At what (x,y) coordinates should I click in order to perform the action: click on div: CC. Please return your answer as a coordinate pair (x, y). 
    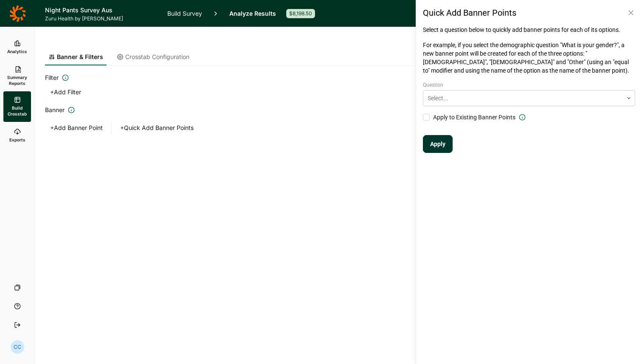
    Looking at the image, I should click on (18, 346).